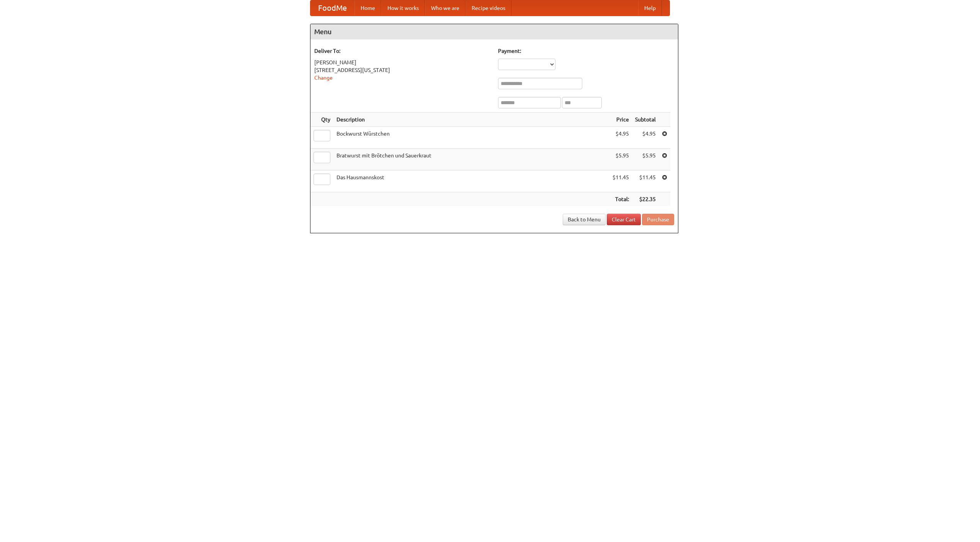 Image resolution: width=980 pixels, height=542 pixels. Describe the element at coordinates (403, 8) in the screenshot. I see `a: How it works` at that location.